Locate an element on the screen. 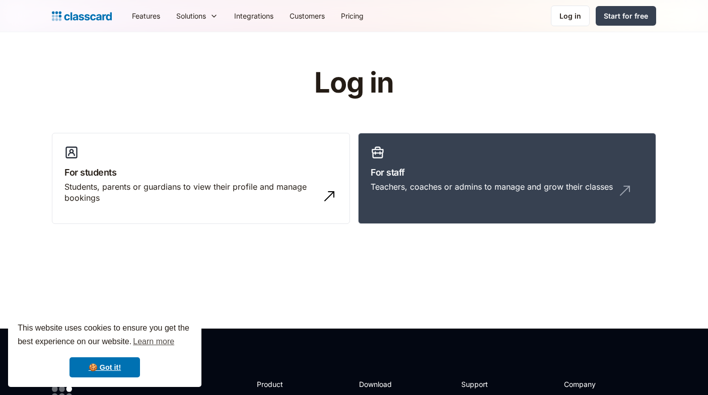 The height and width of the screenshot is (395, 708). div: Students, parents or guardians to view their profile and manage bookings is located at coordinates (191, 192).